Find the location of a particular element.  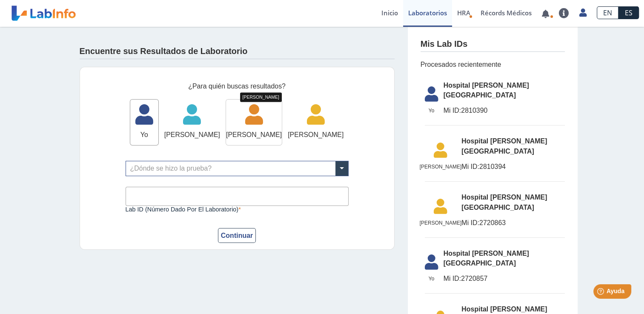

span: 2720857 is located at coordinates (504, 278).